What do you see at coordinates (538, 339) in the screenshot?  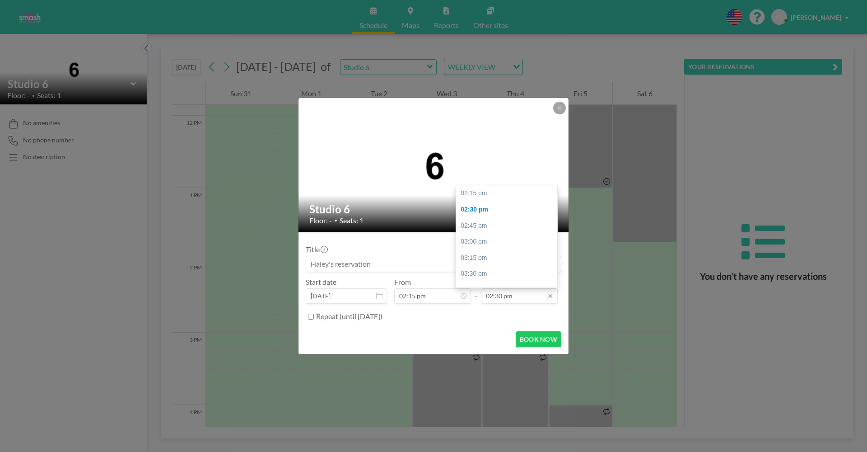 I see `button: BOOK NOW` at bounding box center [538, 339].